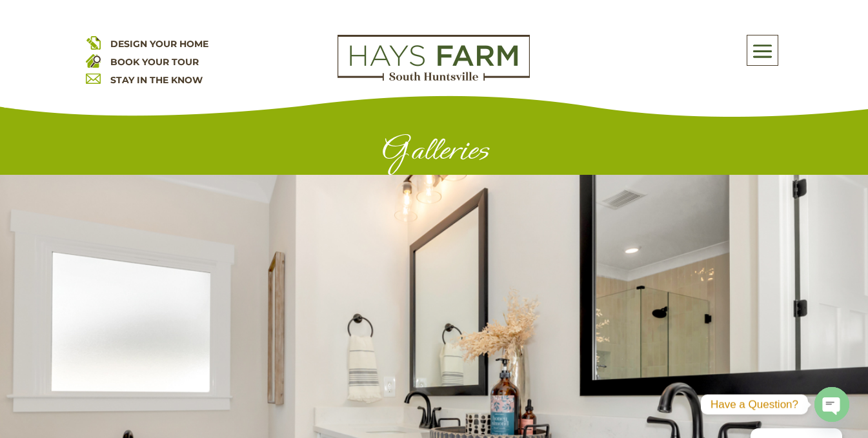  What do you see at coordinates (159, 44) in the screenshot?
I see `a: DESIGN YOUR HOME` at bounding box center [159, 44].